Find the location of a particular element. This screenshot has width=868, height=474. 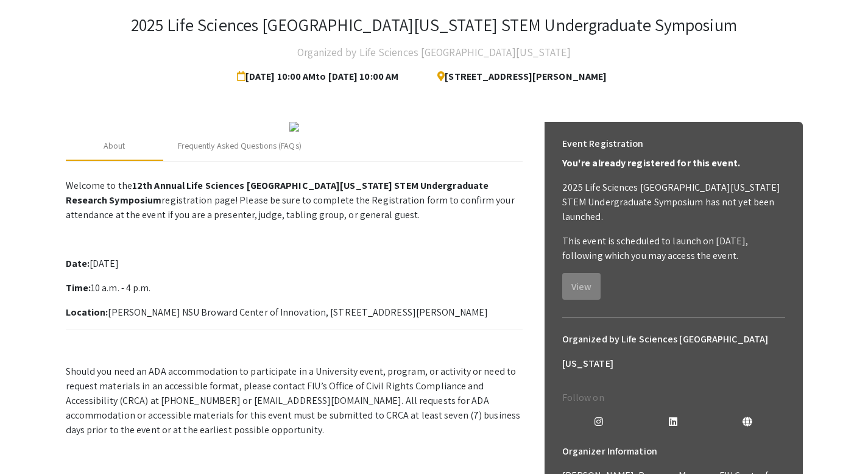

p: Follow on is located at coordinates (673, 398).